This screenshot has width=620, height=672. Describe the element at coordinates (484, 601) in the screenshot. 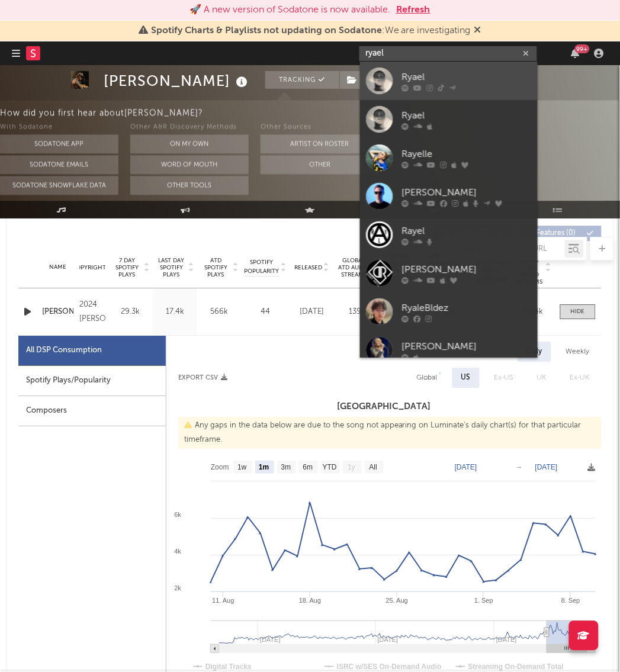

I see `text: 1. Sep` at that location.